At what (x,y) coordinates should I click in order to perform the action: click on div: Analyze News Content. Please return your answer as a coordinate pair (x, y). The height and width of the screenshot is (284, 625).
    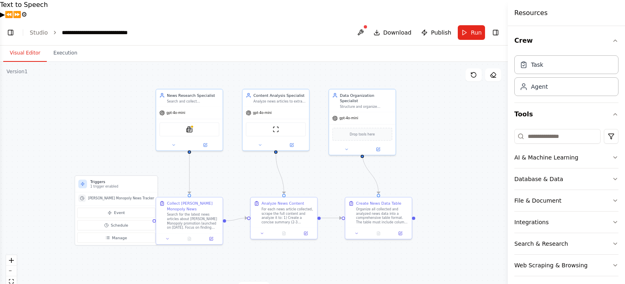
    Looking at the image, I should click on (283, 203).